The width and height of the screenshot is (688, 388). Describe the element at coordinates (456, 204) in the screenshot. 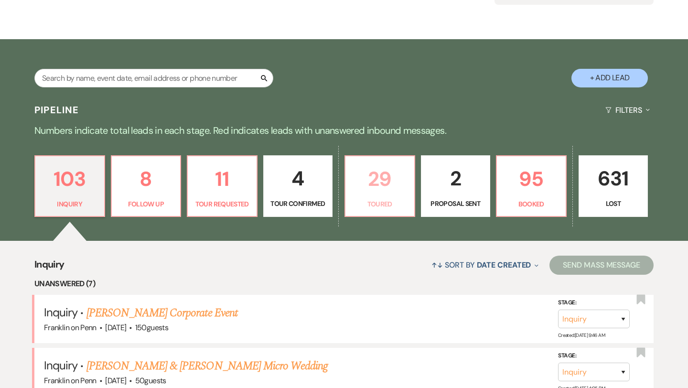

I see `p: Proposal Sent` at that location.